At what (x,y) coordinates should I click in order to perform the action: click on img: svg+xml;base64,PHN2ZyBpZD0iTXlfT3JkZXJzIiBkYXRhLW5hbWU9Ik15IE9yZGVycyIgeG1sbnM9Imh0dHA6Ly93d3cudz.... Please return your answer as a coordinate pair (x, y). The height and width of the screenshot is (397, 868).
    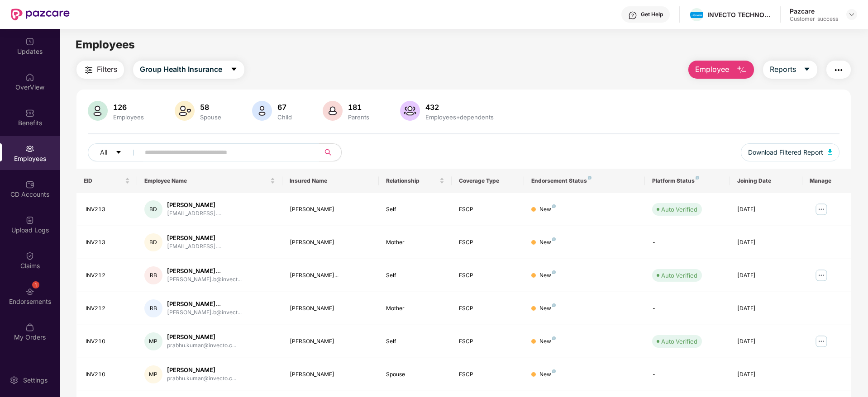
    Looking at the image, I should click on (30, 328).